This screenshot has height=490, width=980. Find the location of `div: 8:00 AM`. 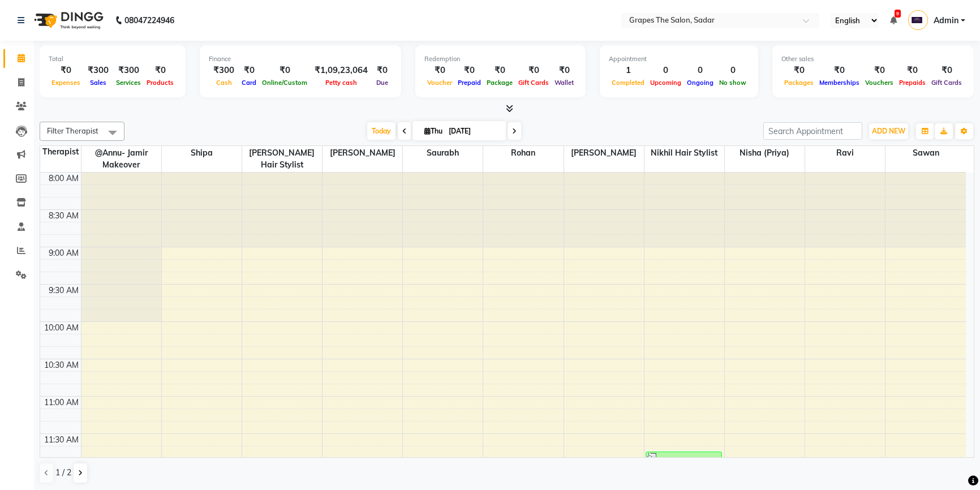

div: 8:00 AM is located at coordinates (64, 178).